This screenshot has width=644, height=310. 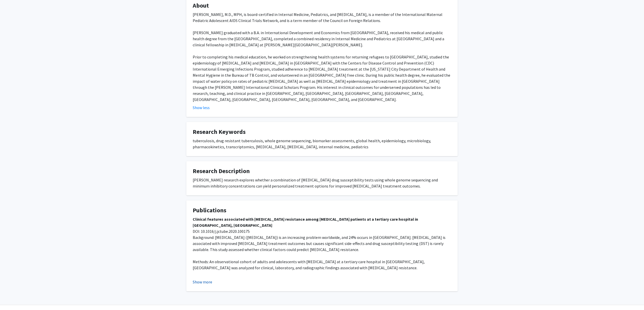 I want to click on div: tuberculosis, drug resistant tuberculosis, whole genome sequencing, biomarker assessments, global..., so click(x=322, y=144).